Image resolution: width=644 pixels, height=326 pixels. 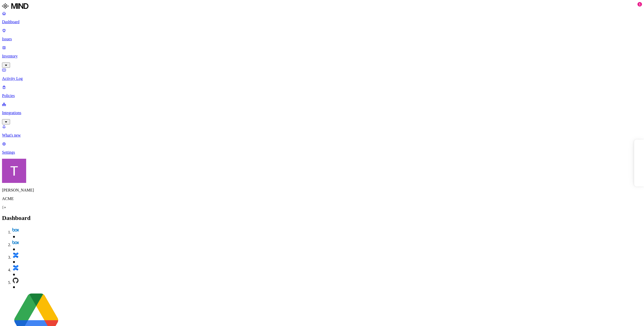 What do you see at coordinates (322, 39) in the screenshot?
I see `p: Issues` at bounding box center [322, 39].